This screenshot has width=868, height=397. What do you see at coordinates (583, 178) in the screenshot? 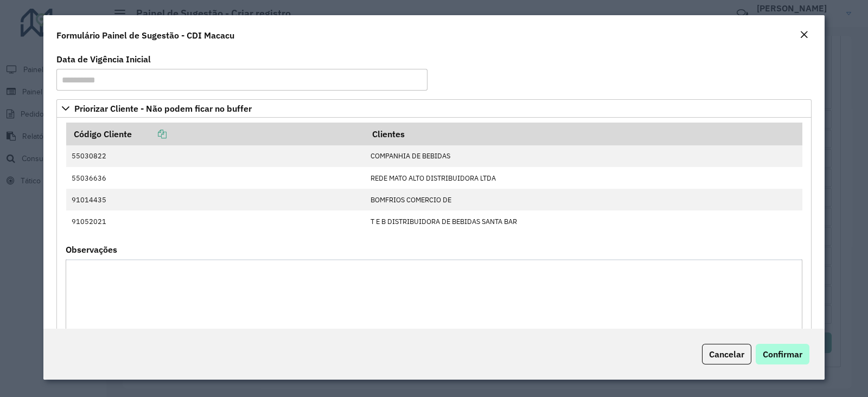
I see `td: REDE MATO ALTO DISTRIBUIDORA LTDA` at bounding box center [583, 178].